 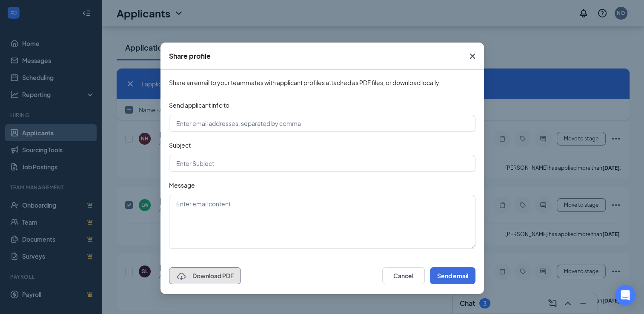 I want to click on svg: CloudDownload, so click(x=181, y=277).